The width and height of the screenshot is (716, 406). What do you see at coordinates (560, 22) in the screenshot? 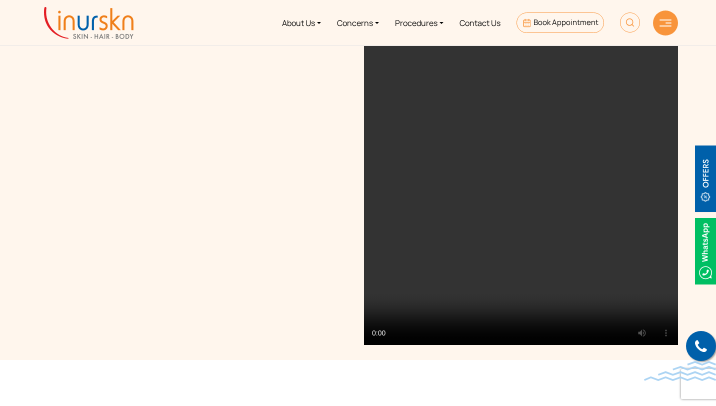
I see `a: Book Appointment` at bounding box center [560, 22].